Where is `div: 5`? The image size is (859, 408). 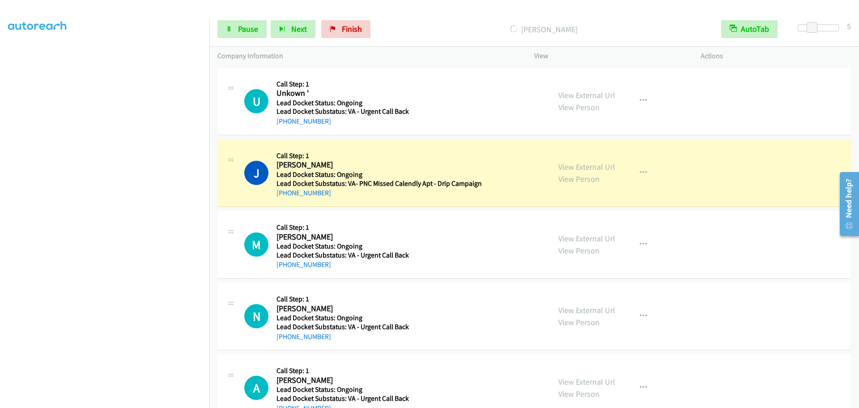
div: 5 is located at coordinates (849, 26).